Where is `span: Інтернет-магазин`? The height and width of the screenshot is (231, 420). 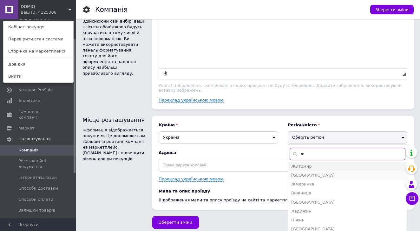
span: Інтернет-магазин is located at coordinates (37, 177).